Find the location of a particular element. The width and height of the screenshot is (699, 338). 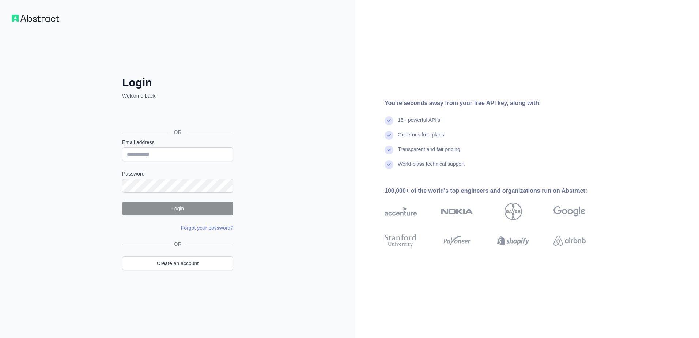

p: Welcome back is located at coordinates (178, 96).